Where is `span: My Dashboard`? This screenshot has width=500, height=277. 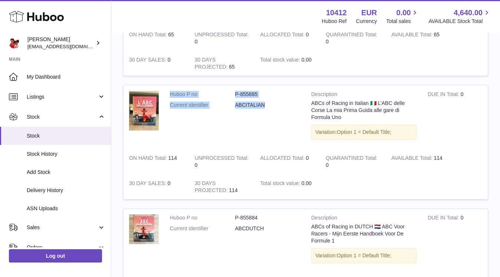
span: My Dashboard is located at coordinates (66, 77).